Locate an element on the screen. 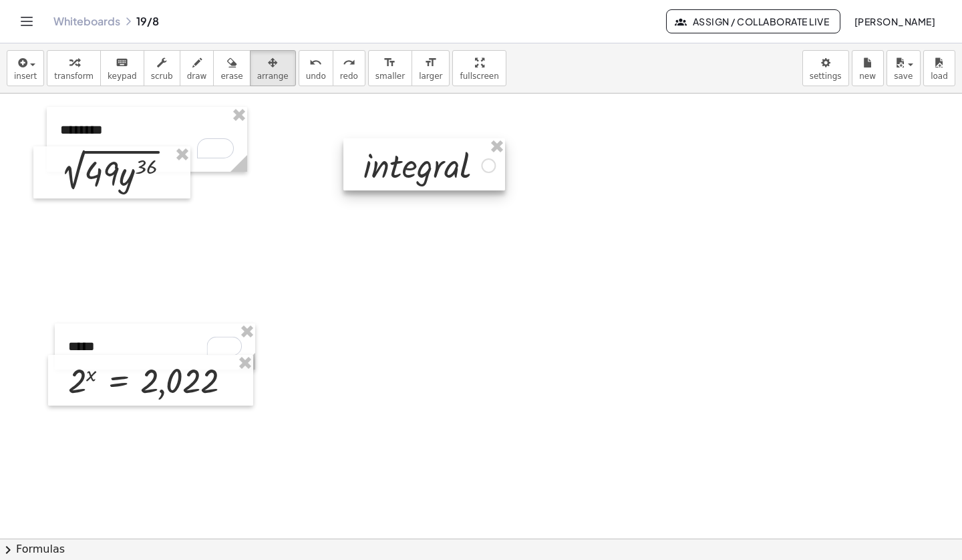  span: insert is located at coordinates (26, 76).